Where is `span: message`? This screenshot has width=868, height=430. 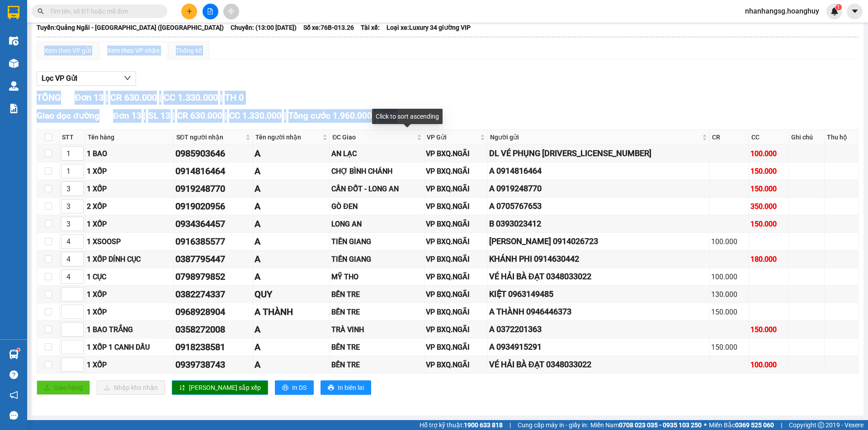 span: message is located at coordinates (13, 415).